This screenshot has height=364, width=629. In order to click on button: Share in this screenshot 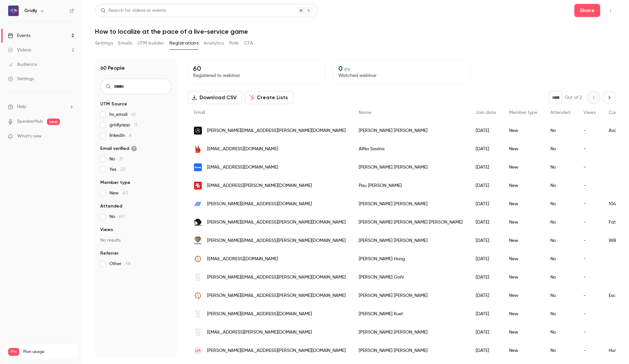, I will do `click(587, 11)`.